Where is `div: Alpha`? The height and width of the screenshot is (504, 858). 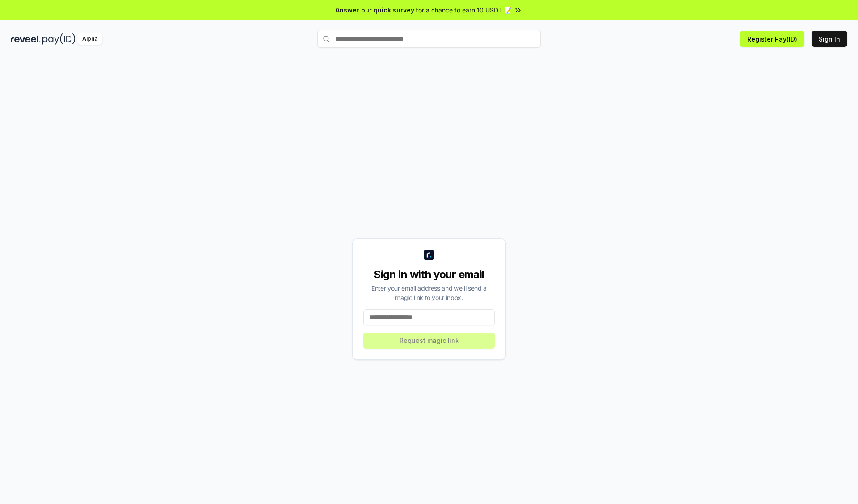
div: Alpha is located at coordinates (90, 39).